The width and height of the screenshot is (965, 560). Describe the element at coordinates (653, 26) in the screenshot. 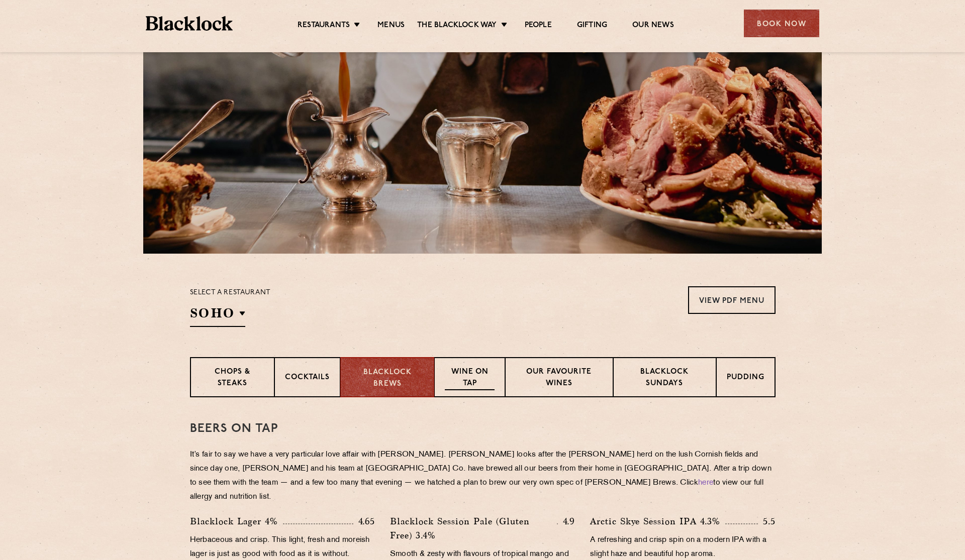

I see `a: Our News` at that location.